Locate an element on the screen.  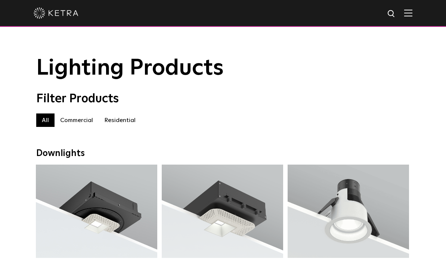
span: Lighting Products is located at coordinates (130, 68).